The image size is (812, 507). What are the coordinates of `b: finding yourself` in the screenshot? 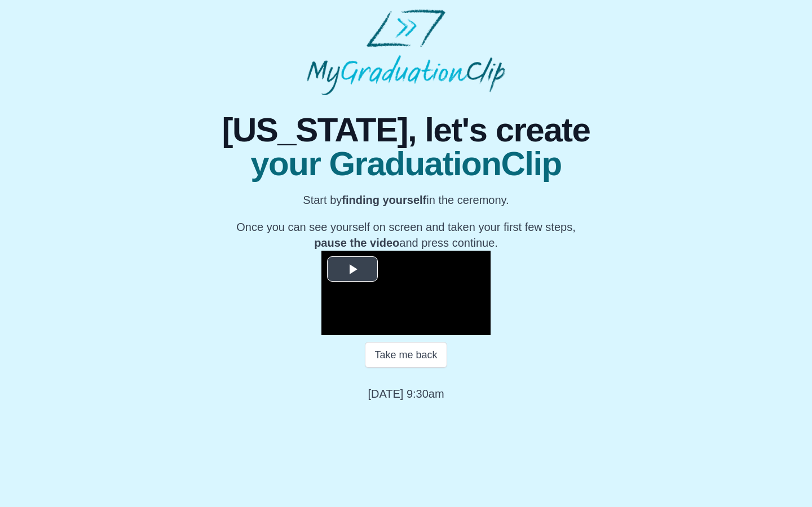 It's located at (384, 200).